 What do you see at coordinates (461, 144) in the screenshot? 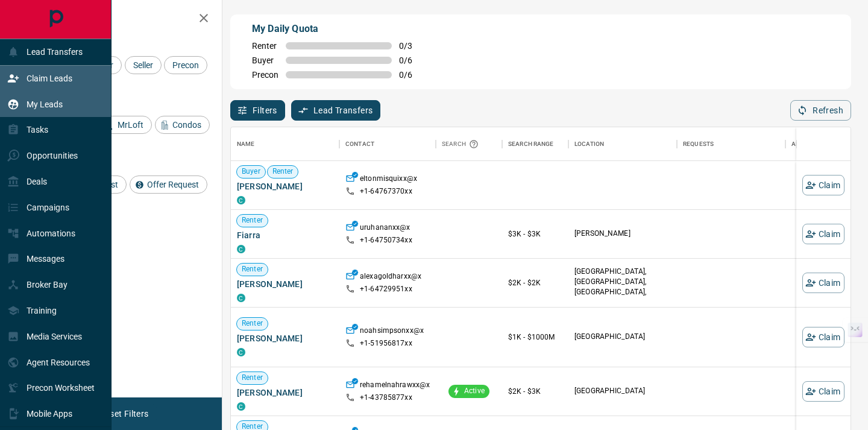
I see `div: Search` at bounding box center [461, 144].